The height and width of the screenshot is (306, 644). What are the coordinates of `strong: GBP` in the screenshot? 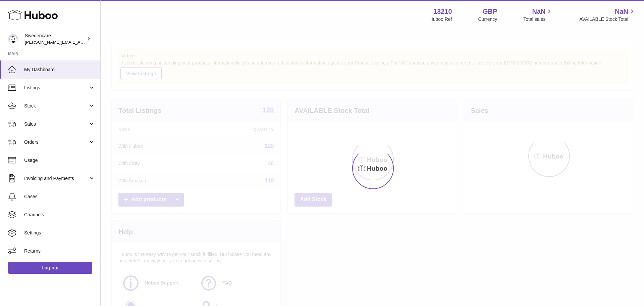 It's located at (490, 11).